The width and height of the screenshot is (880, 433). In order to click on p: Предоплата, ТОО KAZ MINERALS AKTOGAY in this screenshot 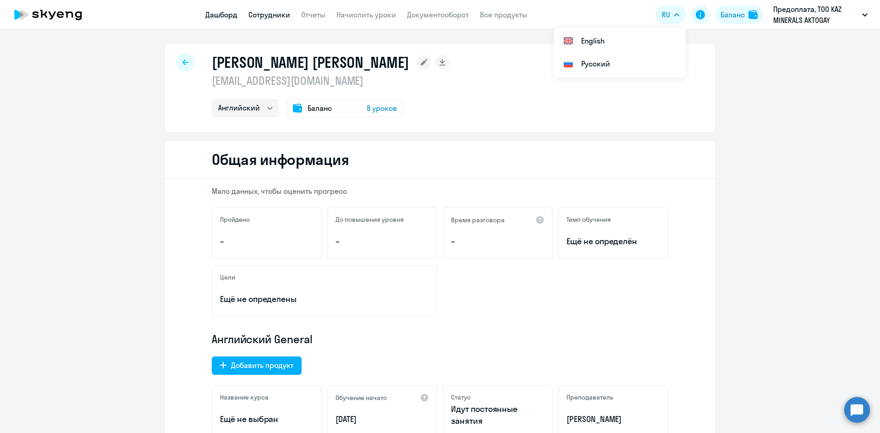, I will do `click(816, 15)`.